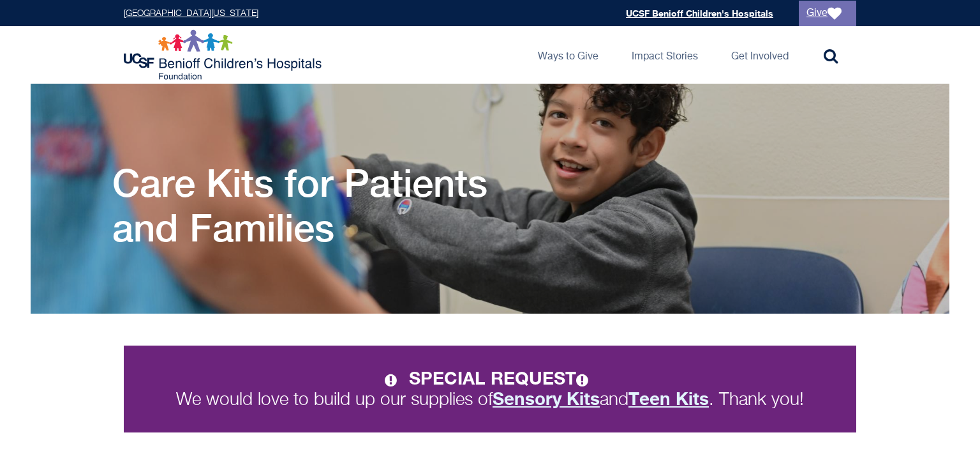 The height and width of the screenshot is (451, 980). I want to click on a: Ways to Give, so click(568, 55).